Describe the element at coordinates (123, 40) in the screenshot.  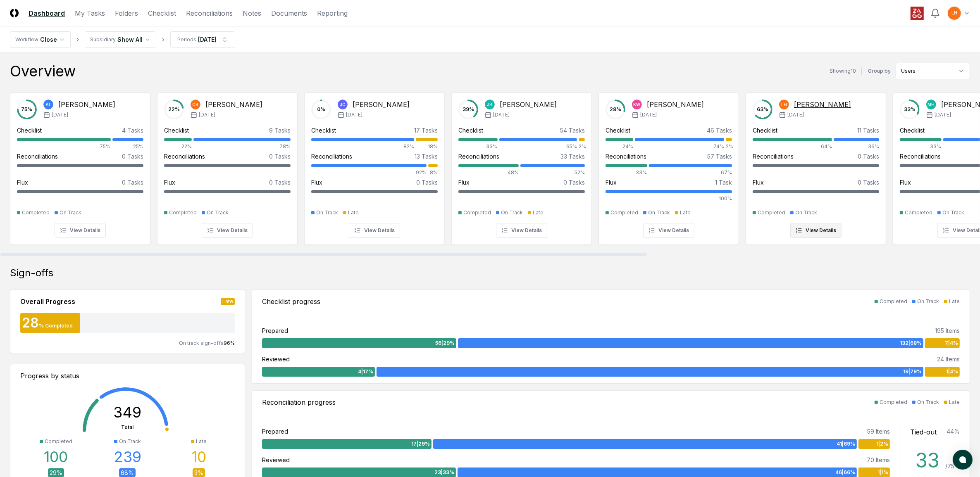
I see `nav: breadcrumb` at that location.